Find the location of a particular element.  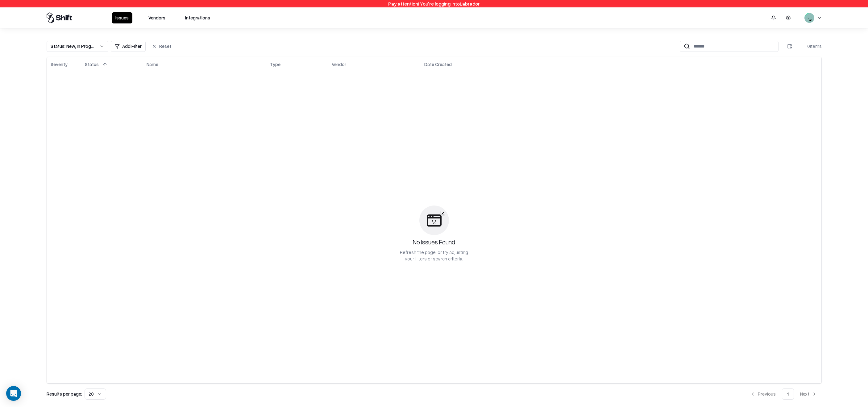

div: Status is located at coordinates (92, 64).